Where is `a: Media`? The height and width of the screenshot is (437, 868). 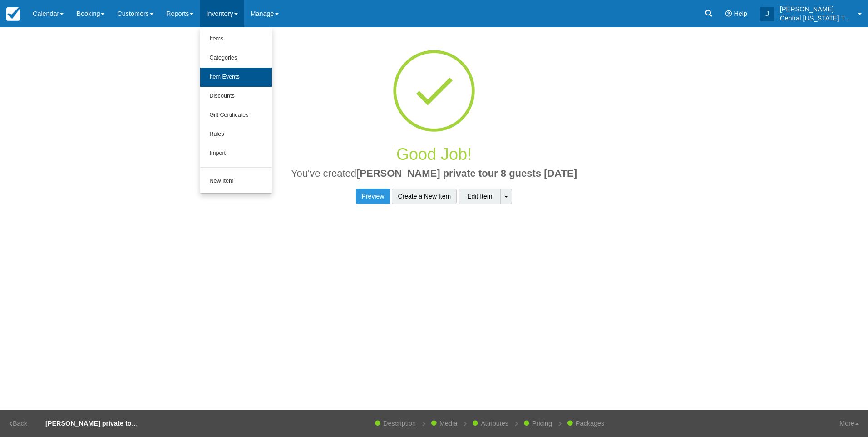
a: Media is located at coordinates (448, 423).